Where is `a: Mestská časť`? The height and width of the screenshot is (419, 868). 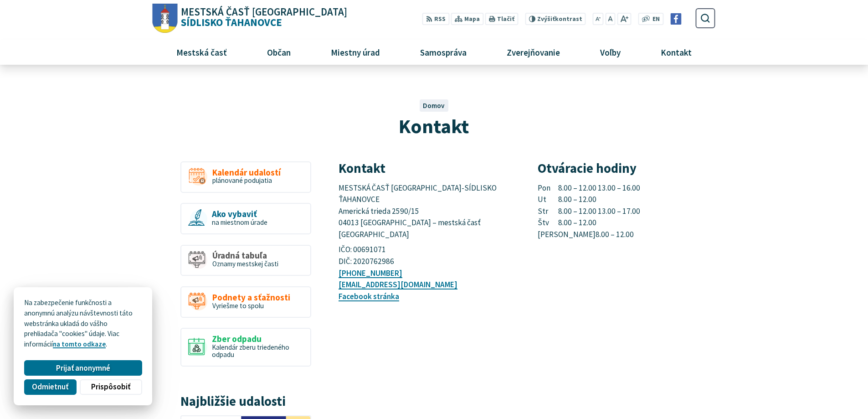
a: Mestská časť is located at coordinates (201, 52).